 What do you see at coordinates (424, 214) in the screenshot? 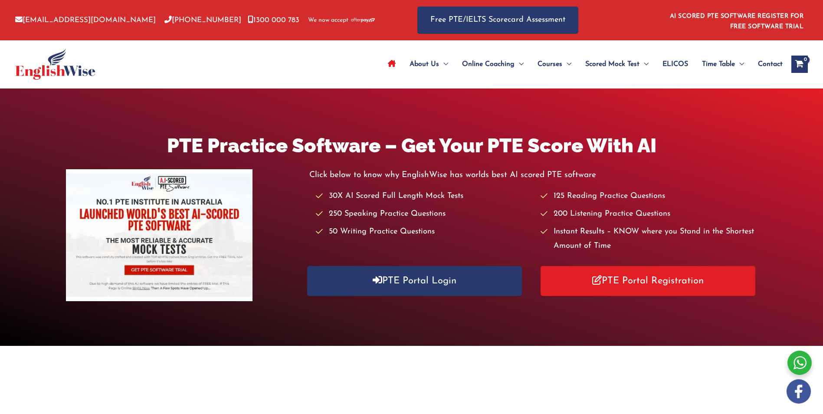
I see `li: 250 Speaking Practice Questions` at bounding box center [424, 214].